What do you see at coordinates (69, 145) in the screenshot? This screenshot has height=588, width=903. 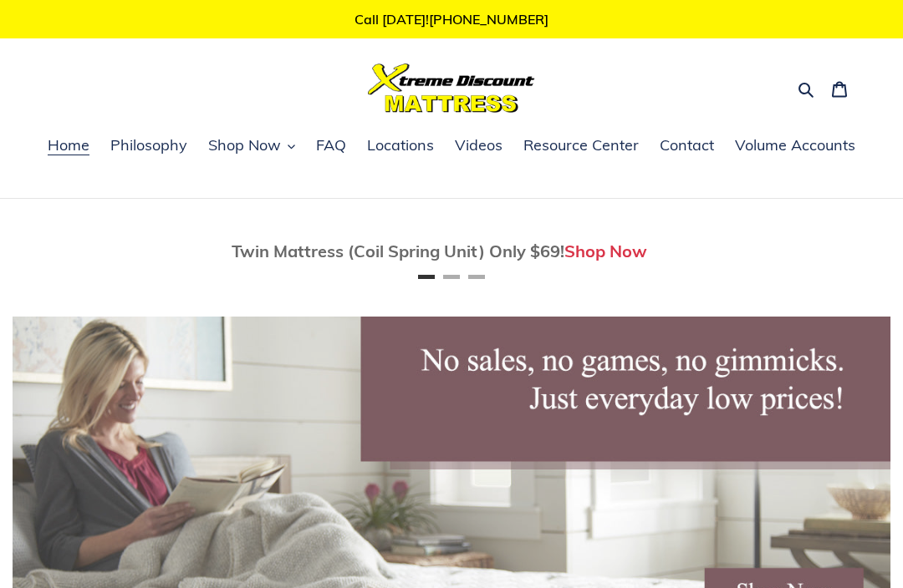 I see `span: Home` at bounding box center [69, 145].